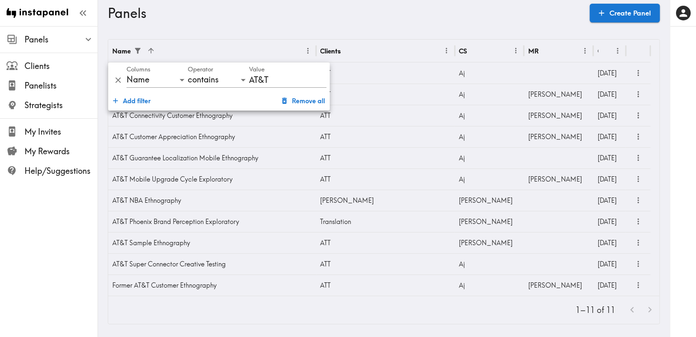  What do you see at coordinates (61, 171) in the screenshot?
I see `span: Help/Suggestions` at bounding box center [61, 171].